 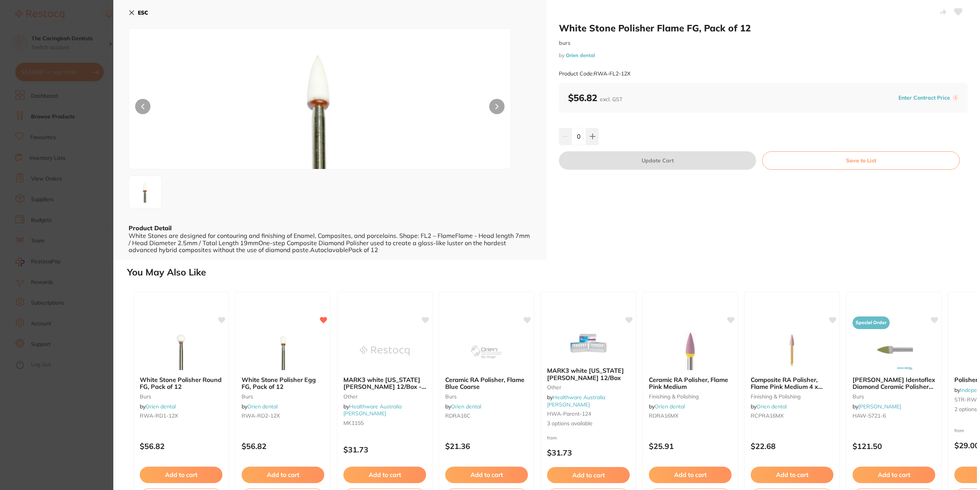 I want to click on b: White Stone Polisher Round FG, Pack of 12, so click(x=181, y=383).